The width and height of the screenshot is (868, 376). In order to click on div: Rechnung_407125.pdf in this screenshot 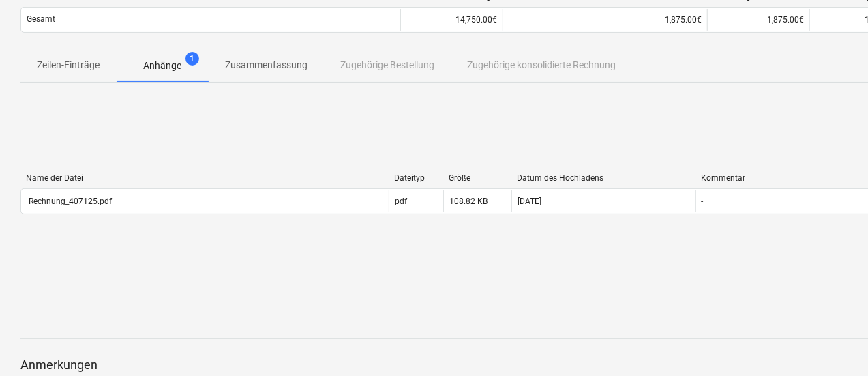, I will do `click(69, 201)`.